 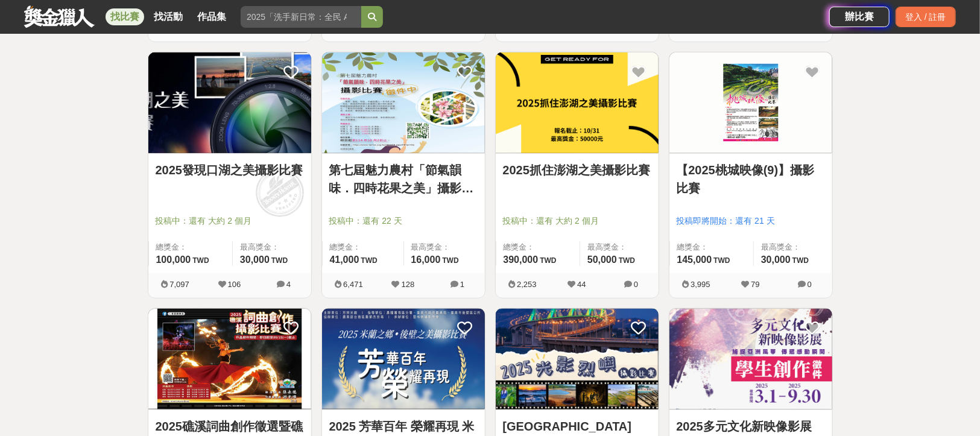 I want to click on span: 106, so click(x=235, y=284).